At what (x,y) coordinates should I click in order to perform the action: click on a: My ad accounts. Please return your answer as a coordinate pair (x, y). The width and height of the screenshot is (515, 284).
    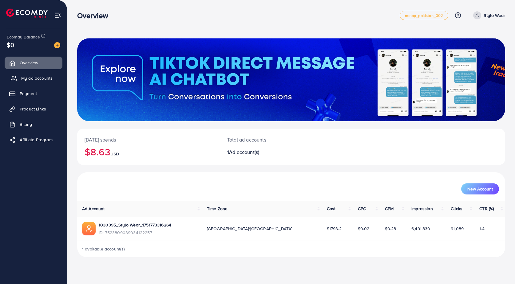
    Looking at the image, I should click on (34, 78).